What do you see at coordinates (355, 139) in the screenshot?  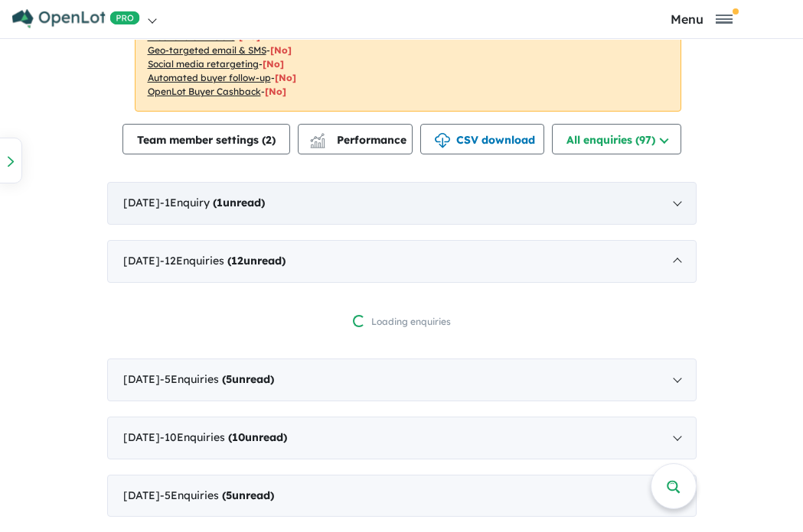 I see `button: Performance` at bounding box center [355, 139].